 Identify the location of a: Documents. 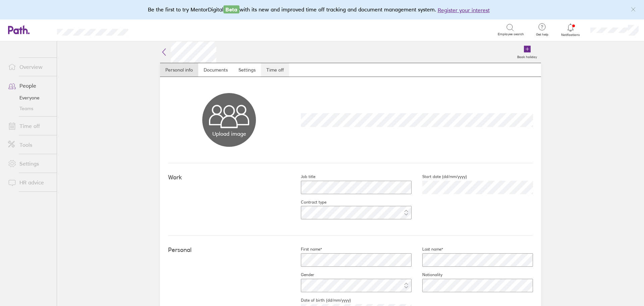
(216, 70).